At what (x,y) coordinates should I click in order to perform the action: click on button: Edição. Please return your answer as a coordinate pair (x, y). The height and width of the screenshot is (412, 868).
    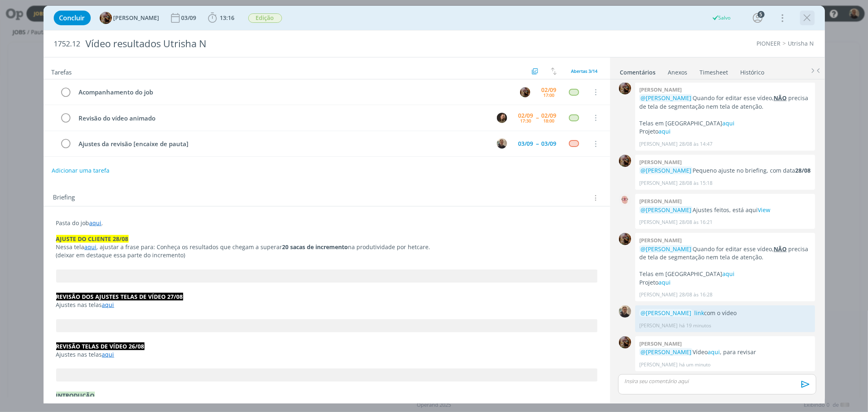
    Looking at the image, I should click on (265, 18).